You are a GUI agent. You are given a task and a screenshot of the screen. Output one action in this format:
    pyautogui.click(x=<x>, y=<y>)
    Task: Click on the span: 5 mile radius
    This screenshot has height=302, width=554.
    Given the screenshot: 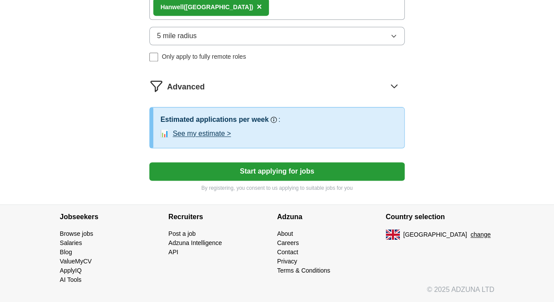 What is the action you would take?
    pyautogui.click(x=176, y=36)
    